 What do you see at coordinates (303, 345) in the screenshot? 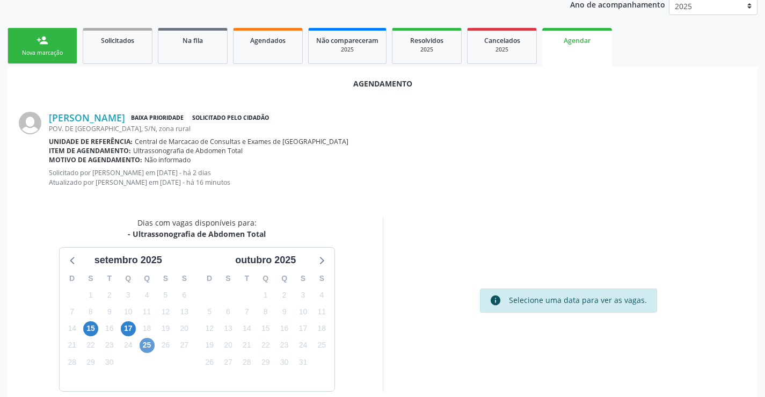
I see `span: sexta-feira, 24 de outubro de 2025` at bounding box center [303, 345].